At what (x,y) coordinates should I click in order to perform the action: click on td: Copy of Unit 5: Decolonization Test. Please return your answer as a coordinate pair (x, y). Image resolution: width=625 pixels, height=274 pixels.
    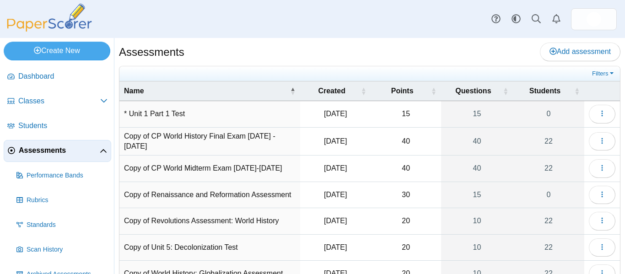
    Looking at the image, I should click on (210, 248).